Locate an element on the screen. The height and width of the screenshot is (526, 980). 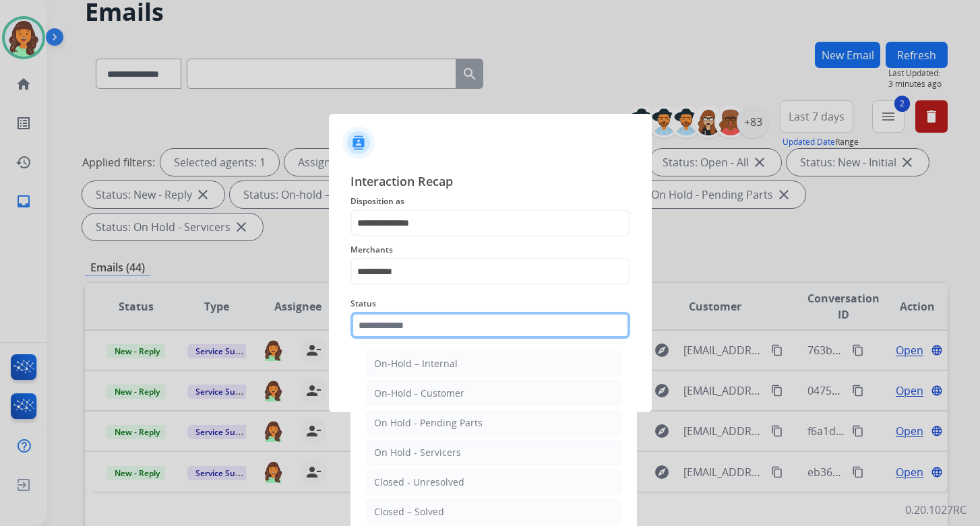
img: contactIcon is located at coordinates (359, 143).